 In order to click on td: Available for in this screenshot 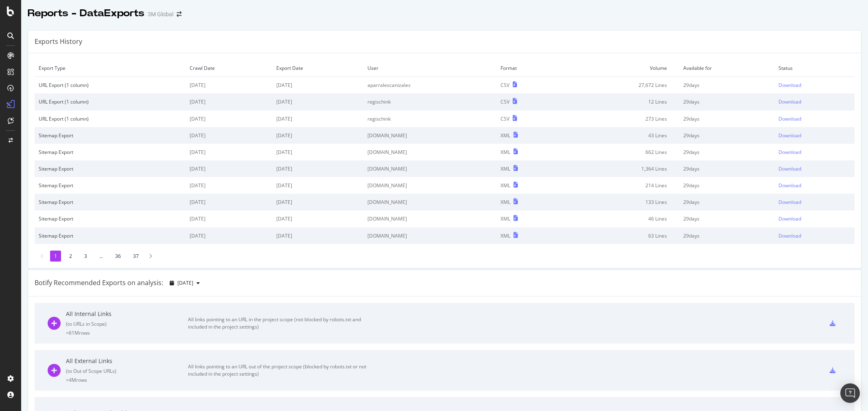, I will do `click(726, 68)`.